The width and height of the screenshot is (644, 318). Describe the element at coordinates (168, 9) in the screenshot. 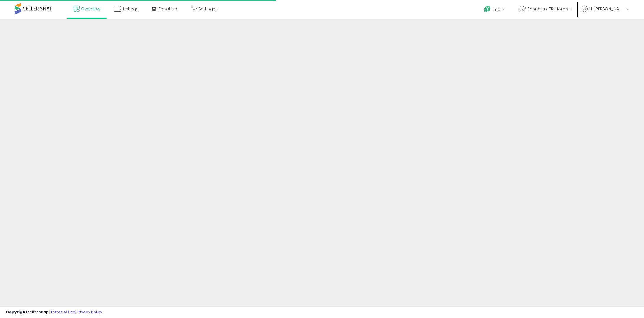

I see `span: DataHub` at that location.